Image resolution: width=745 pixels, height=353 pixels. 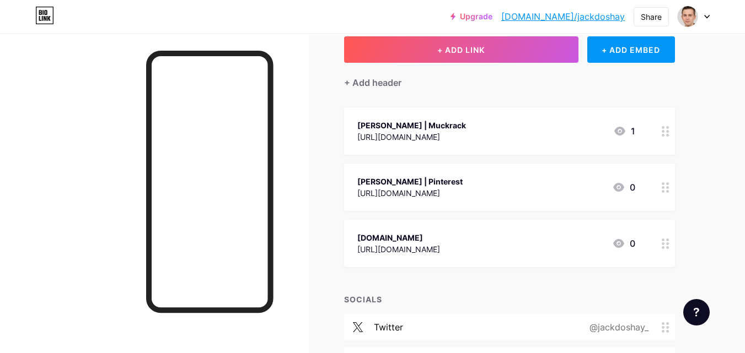 I want to click on img: jackdoshay, so click(x=687, y=17).